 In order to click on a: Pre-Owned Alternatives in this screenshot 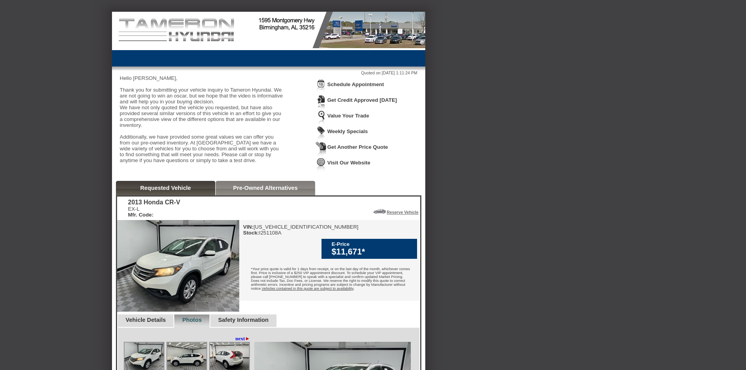, I will do `click(265, 188)`.